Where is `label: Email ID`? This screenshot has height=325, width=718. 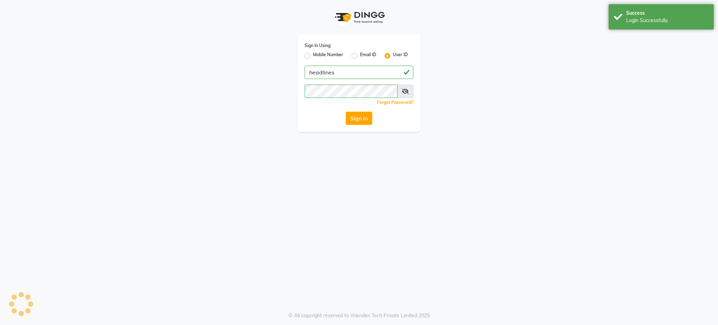 label: Email ID is located at coordinates (368, 56).